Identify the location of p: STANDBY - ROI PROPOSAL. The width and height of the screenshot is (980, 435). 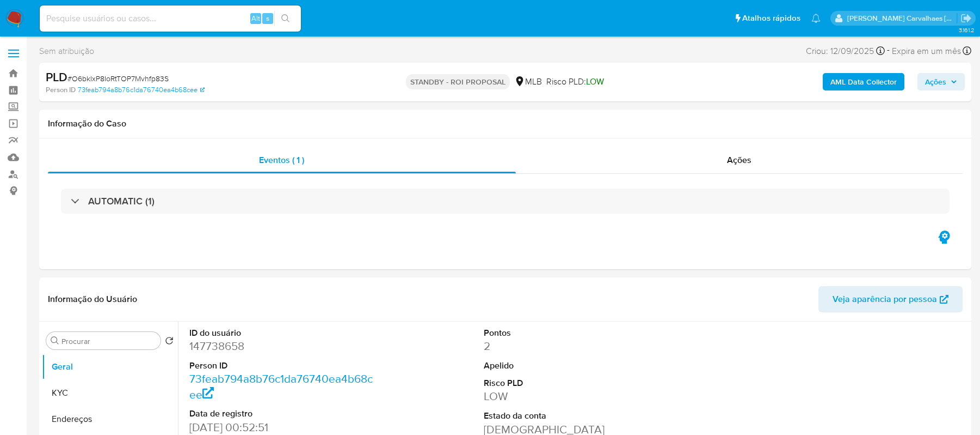
(458, 82).